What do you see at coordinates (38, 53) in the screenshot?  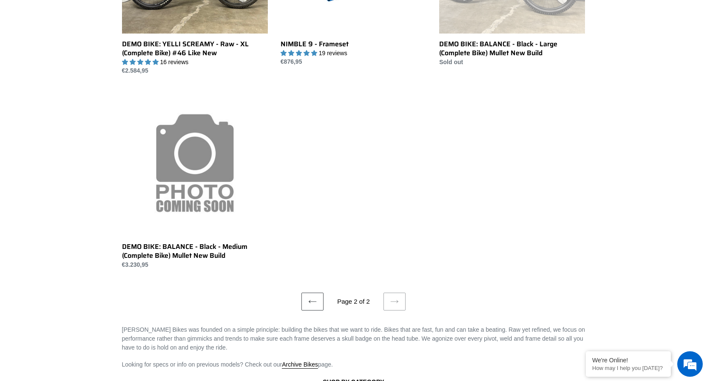 I see `img: d_696896380_company_1647369064580_696896380` at bounding box center [38, 53].